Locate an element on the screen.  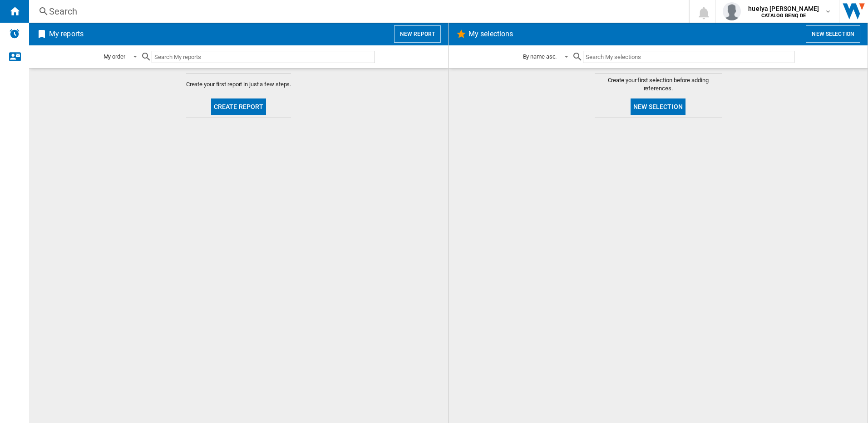
input: Search My selections is located at coordinates (688, 57).